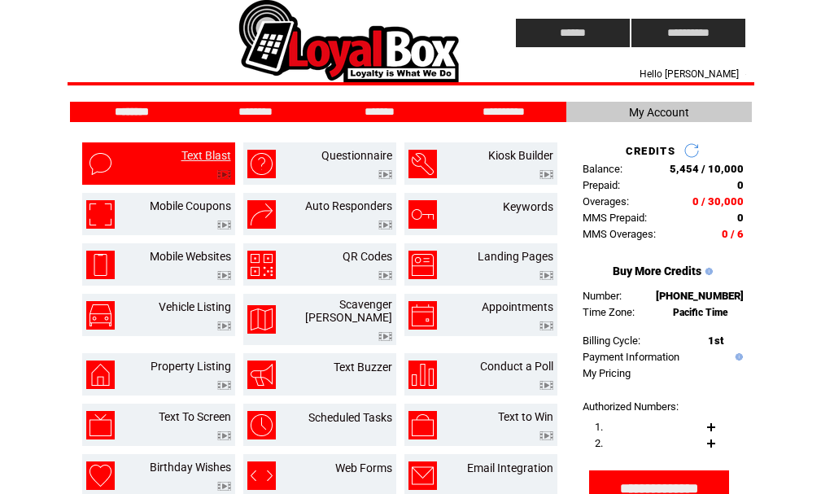  What do you see at coordinates (363, 367) in the screenshot?
I see `a: Text Buzzer` at bounding box center [363, 367].